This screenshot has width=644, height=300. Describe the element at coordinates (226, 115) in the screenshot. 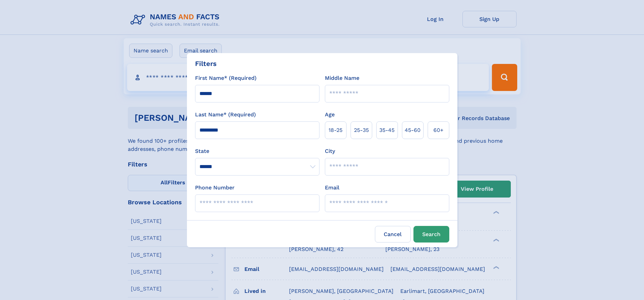

I see `label: Last Name* (Required)` at that location.